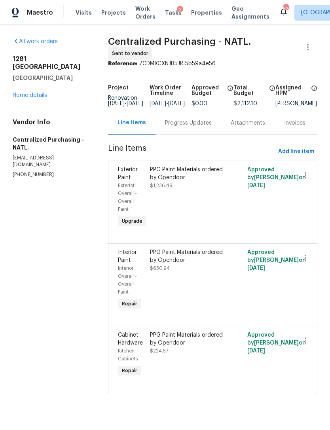 This screenshot has width=330, height=430. Describe the element at coordinates (180, 42) in the screenshot. I see `span: Centralized Purchasing - NATL.` at that location.